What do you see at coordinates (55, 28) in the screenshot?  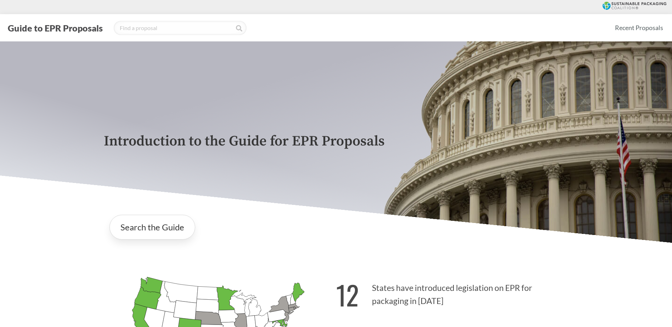 I see `button: Guide to EPR Proposals` at bounding box center [55, 28].